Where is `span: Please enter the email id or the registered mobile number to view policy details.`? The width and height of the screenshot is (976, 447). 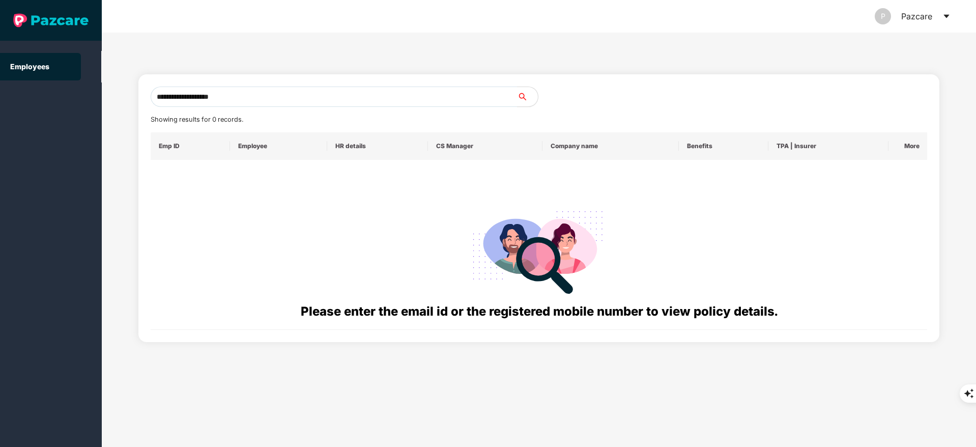
span: Please enter the email id or the registered mobile number to view policy details. is located at coordinates (539, 311).